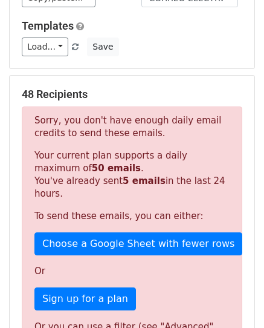 The width and height of the screenshot is (264, 328). What do you see at coordinates (85, 299) in the screenshot?
I see `a: Sign up for a plan` at bounding box center [85, 299].